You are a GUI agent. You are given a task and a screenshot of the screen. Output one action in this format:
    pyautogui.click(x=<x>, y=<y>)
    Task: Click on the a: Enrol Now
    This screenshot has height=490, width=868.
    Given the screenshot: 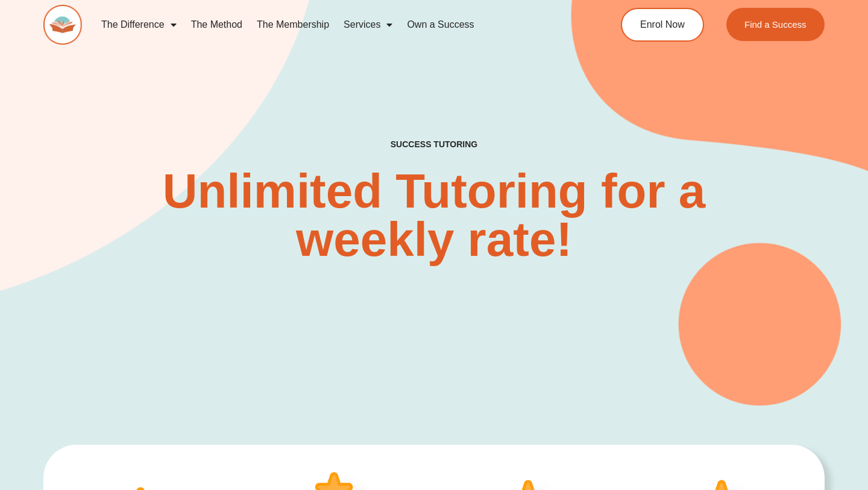 What is the action you would take?
    pyautogui.click(x=663, y=25)
    